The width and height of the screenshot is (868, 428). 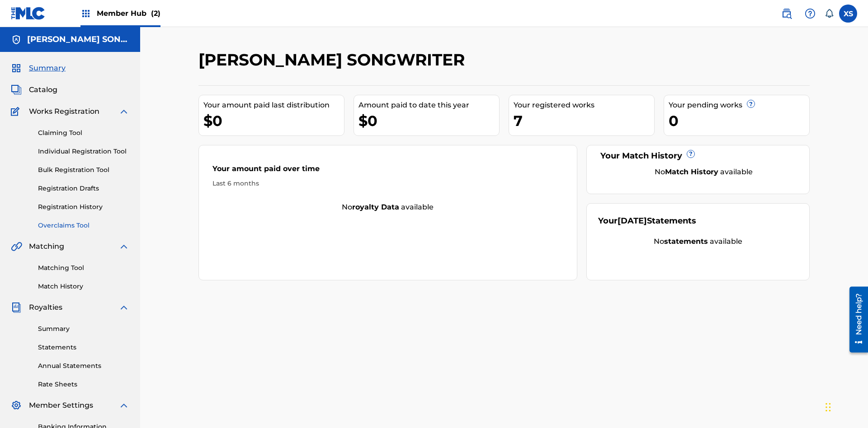 What do you see at coordinates (65, 111) in the screenshot?
I see `span: Works Registration` at bounding box center [65, 111].